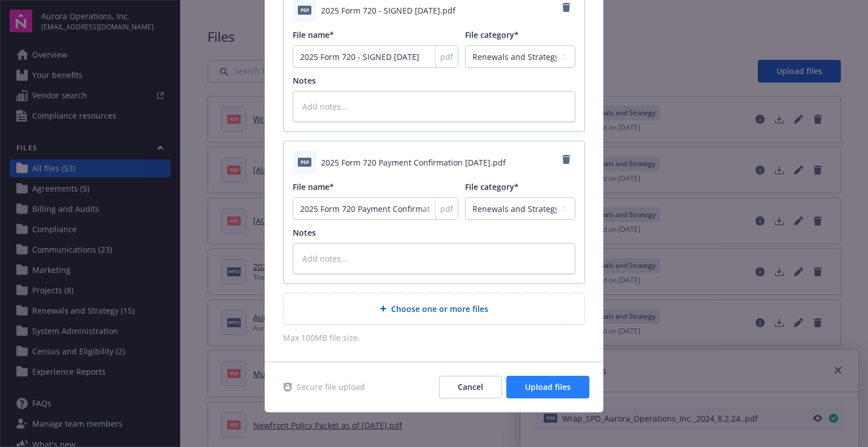  I want to click on div: Choose one or more files, so click(434, 309).